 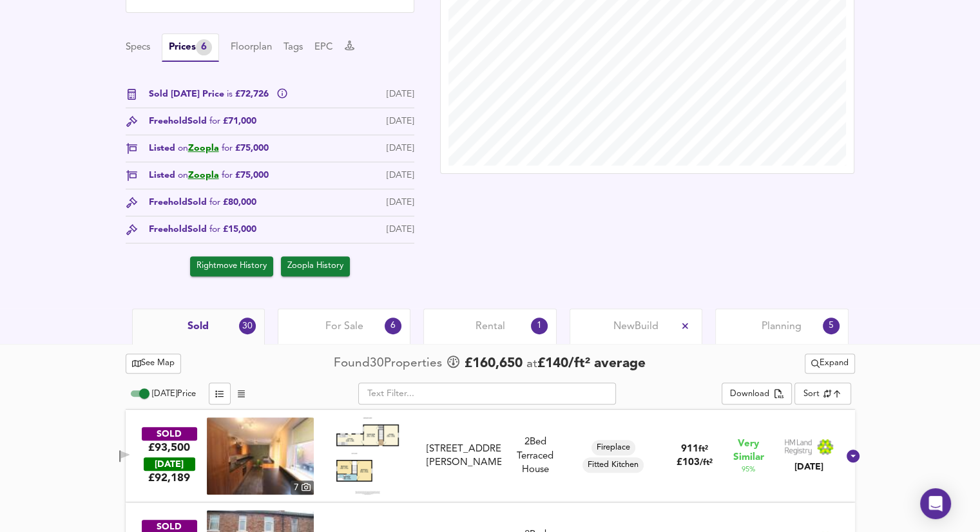 I want to click on button: Specs, so click(x=138, y=47).